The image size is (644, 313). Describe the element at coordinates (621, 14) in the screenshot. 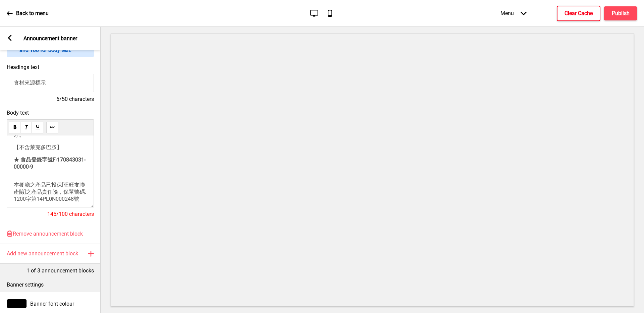

I see `button: Publish` at that location.